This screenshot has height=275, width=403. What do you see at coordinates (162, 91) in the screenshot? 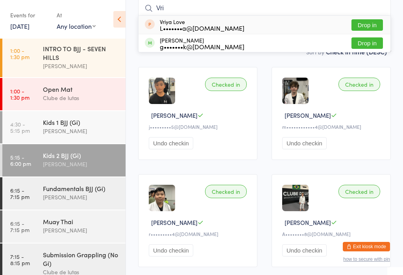
I see `img: image1727850021.png` at bounding box center [162, 91].